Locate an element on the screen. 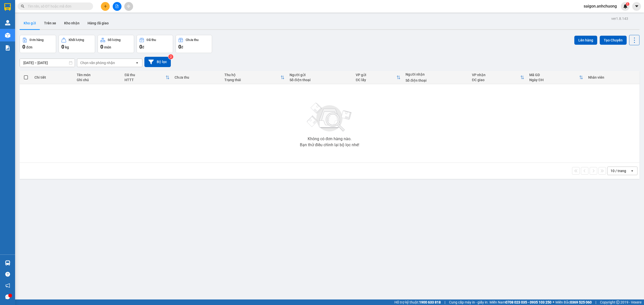 The height and width of the screenshot is (305, 644). div: Chi tiết is located at coordinates (53, 77).